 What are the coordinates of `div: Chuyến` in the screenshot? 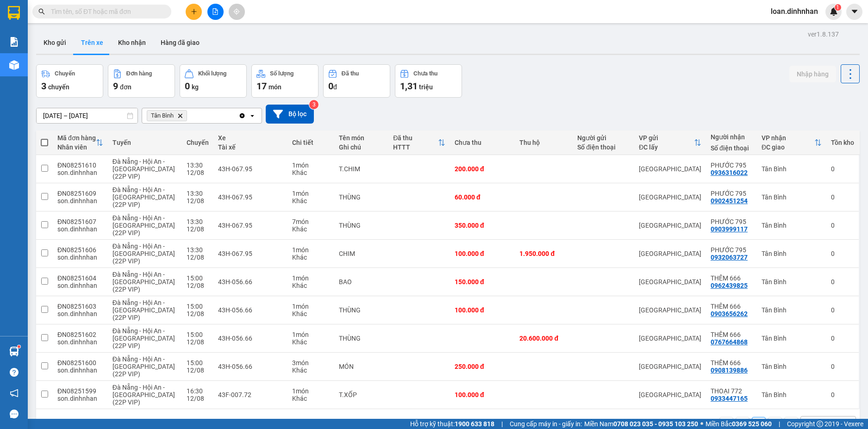 It's located at (198, 143).